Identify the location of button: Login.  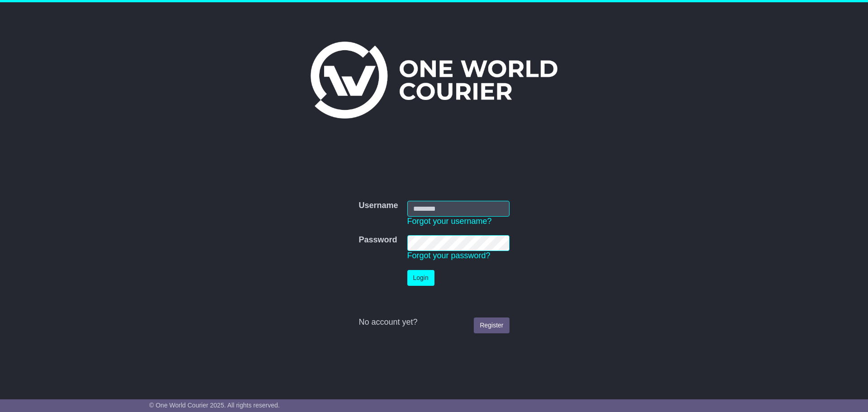
(421, 277).